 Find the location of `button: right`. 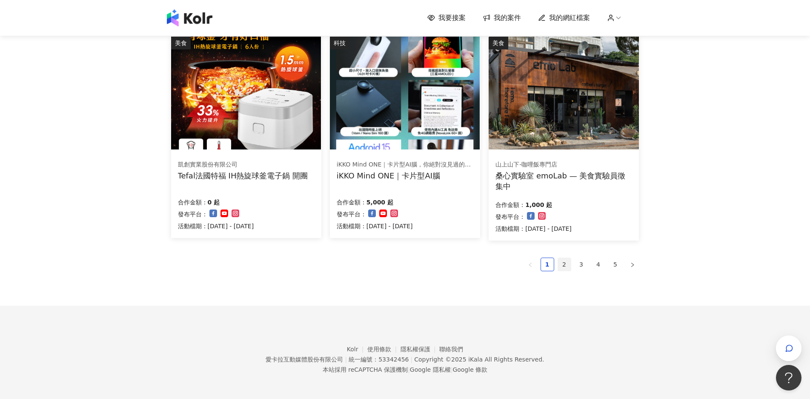

button: right is located at coordinates (633, 264).